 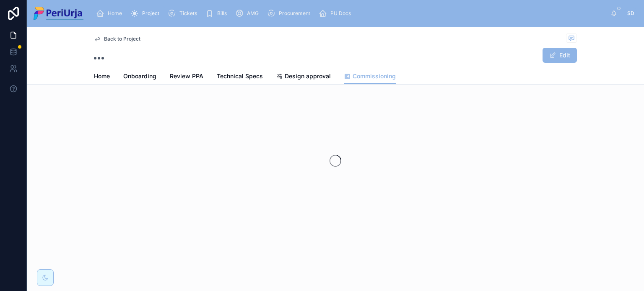 What do you see at coordinates (303, 77) in the screenshot?
I see `a: Design approval` at bounding box center [303, 77].